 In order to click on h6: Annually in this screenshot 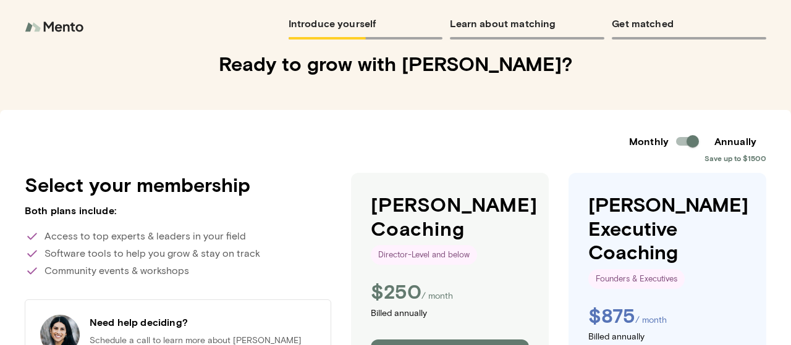, I will do `click(735, 141)`.